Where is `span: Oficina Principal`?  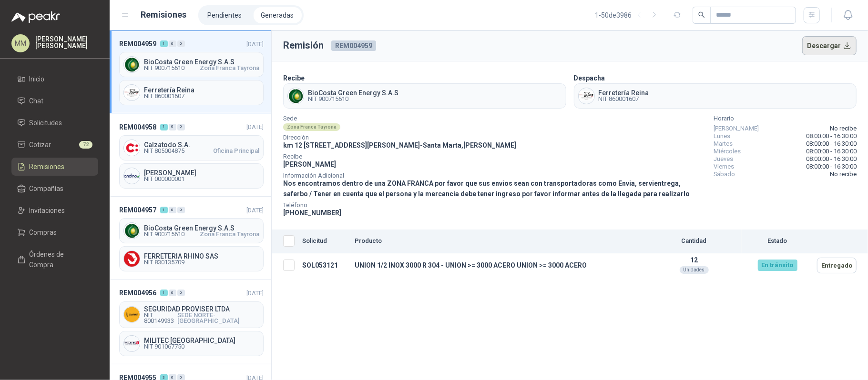
span: Oficina Principal is located at coordinates (236, 151).